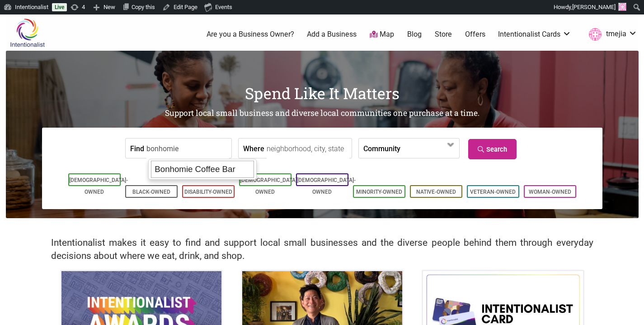 This screenshot has height=325, width=644. I want to click on label: Find, so click(137, 148).